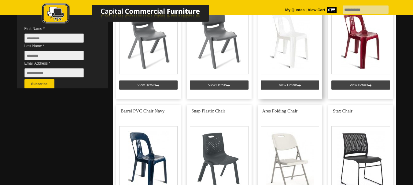  Describe the element at coordinates (331, 10) in the screenshot. I see `span: 0` at that location.